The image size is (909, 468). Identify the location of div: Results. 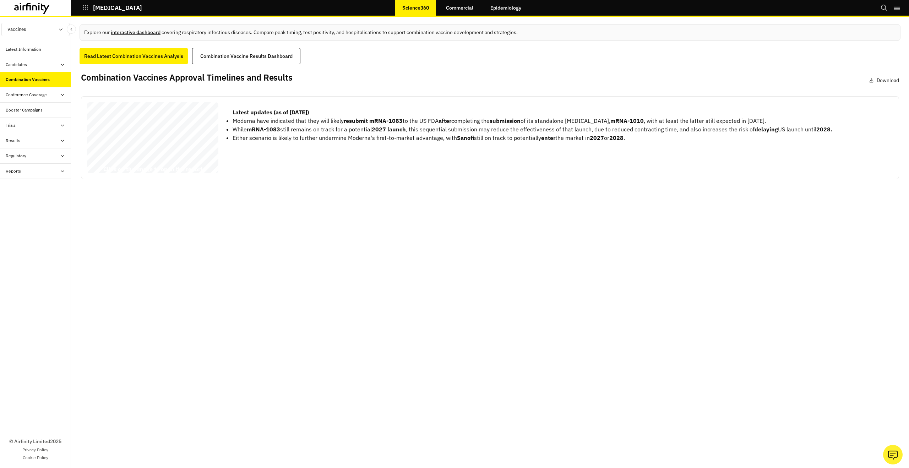
(13, 141).